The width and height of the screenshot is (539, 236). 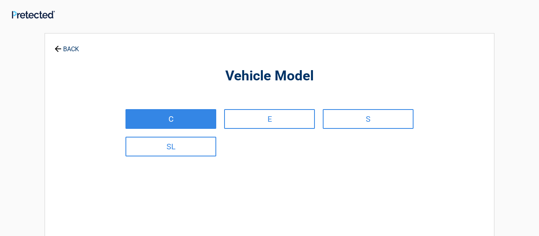 What do you see at coordinates (33, 15) in the screenshot?
I see `img: Main Logo` at bounding box center [33, 15].